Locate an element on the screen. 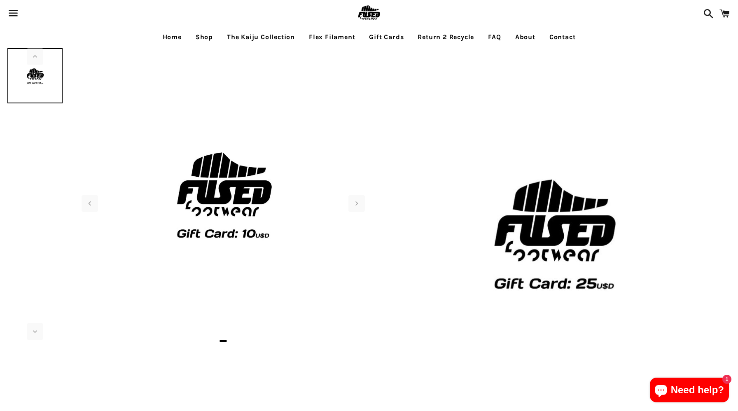 This screenshot has width=738, height=411. a: Flex Filament is located at coordinates (332, 37).